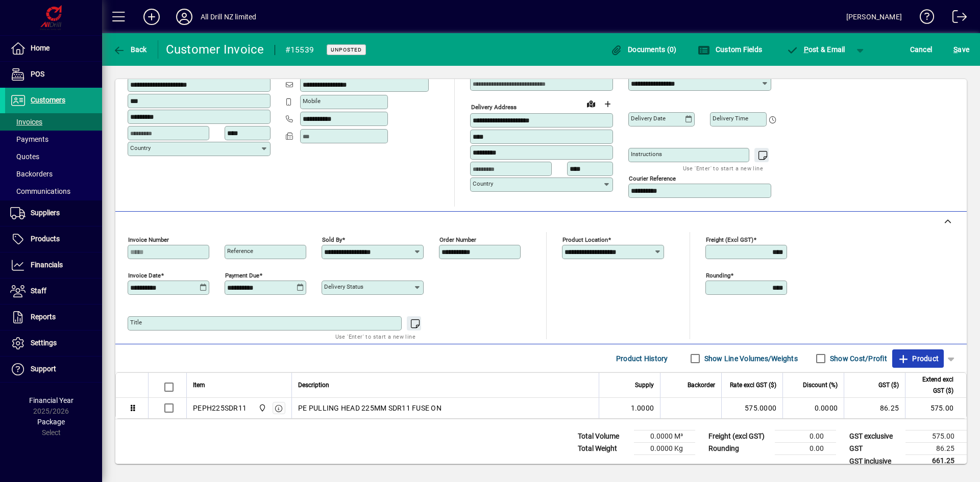 This screenshot has height=482, width=980. Describe the element at coordinates (45, 212) in the screenshot. I see `span: Suppliers` at that location.